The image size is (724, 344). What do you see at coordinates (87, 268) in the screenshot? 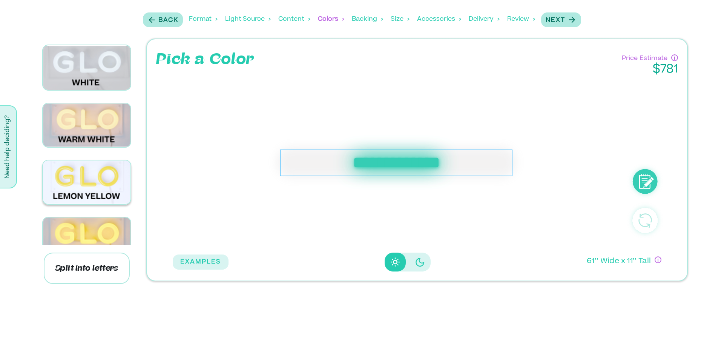
I see `p: Split into letters` at bounding box center [87, 268].